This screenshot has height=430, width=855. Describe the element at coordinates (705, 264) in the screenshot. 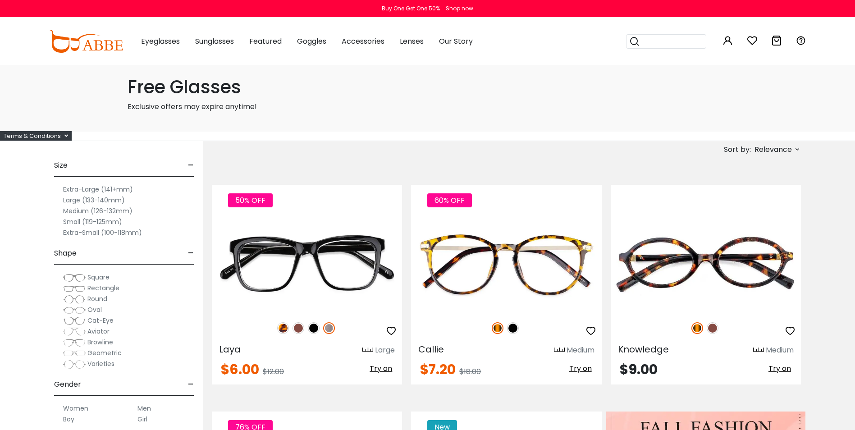

I see `img: Tortoise Knowledge - Acetate ,Universal Bridge Fit` at that location.